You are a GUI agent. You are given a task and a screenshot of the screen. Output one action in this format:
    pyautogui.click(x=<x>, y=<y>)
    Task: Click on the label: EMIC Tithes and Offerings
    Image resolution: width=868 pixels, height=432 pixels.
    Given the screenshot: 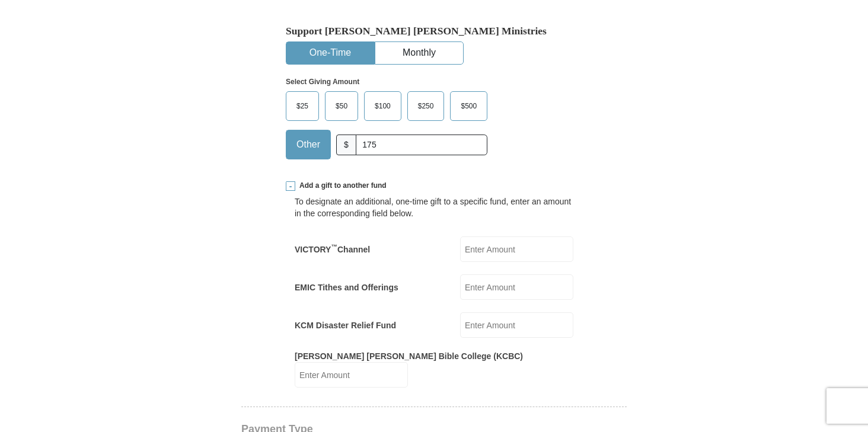 What is the action you would take?
    pyautogui.click(x=347, y=287)
    